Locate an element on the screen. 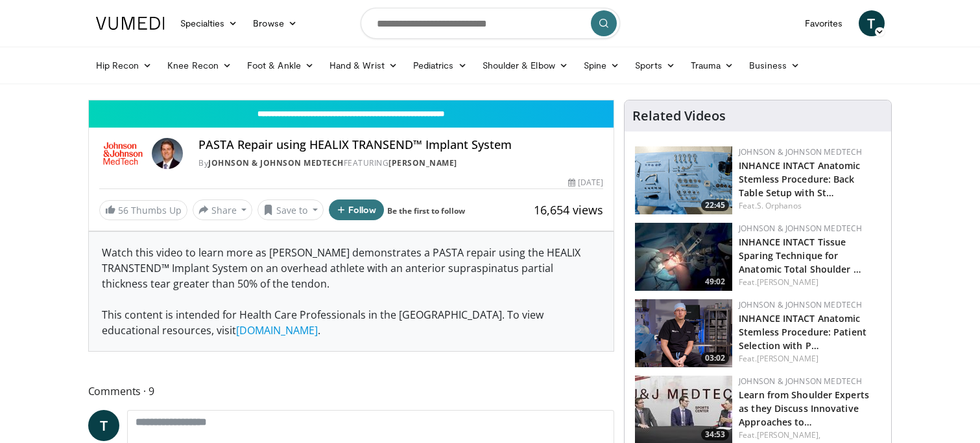 This screenshot has height=443, width=980. span: 22:45 is located at coordinates (715, 205).